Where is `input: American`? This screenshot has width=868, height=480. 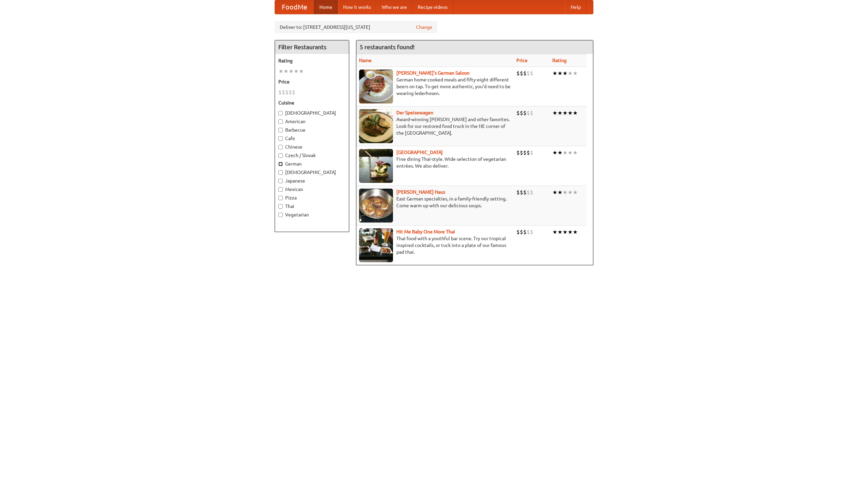 input: American is located at coordinates (280, 122).